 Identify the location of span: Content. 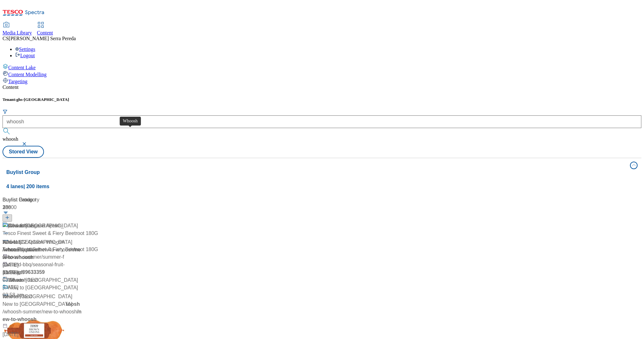
(45, 32).